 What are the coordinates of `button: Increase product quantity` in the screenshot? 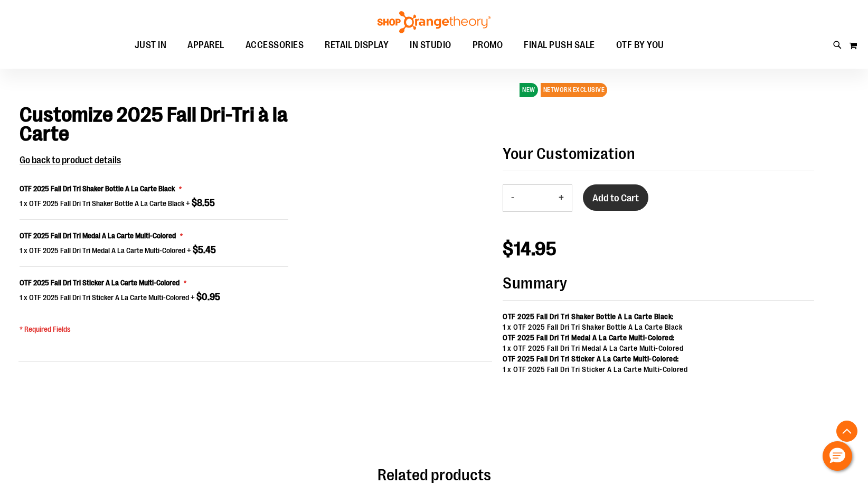 It's located at (561, 198).